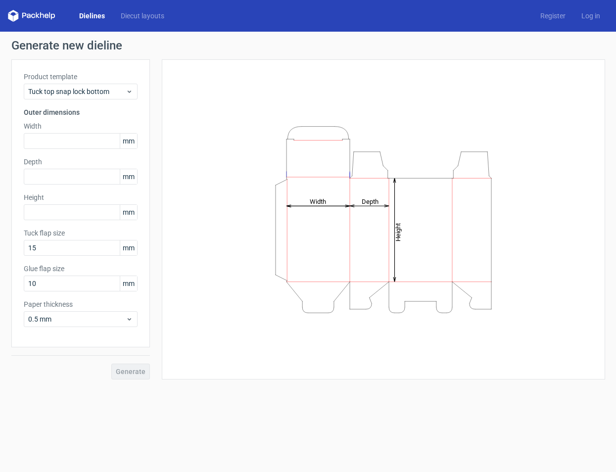 Image resolution: width=616 pixels, height=472 pixels. Describe the element at coordinates (370, 201) in the screenshot. I see `tspan: Depth` at that location.